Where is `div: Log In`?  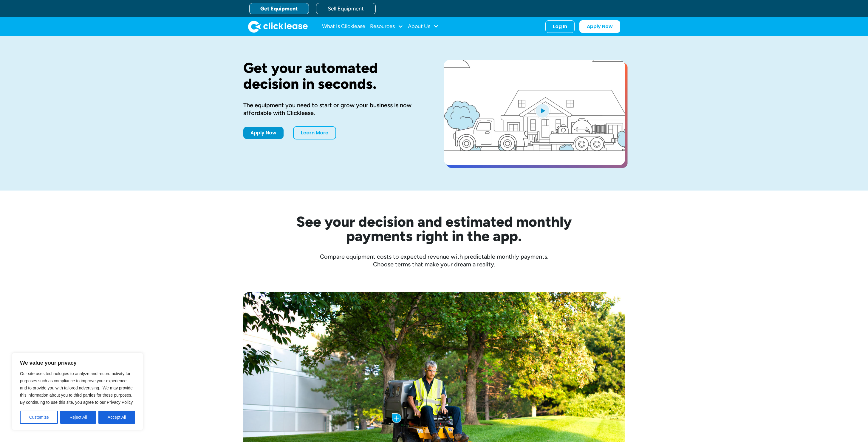
div: Log In is located at coordinates (560, 27).